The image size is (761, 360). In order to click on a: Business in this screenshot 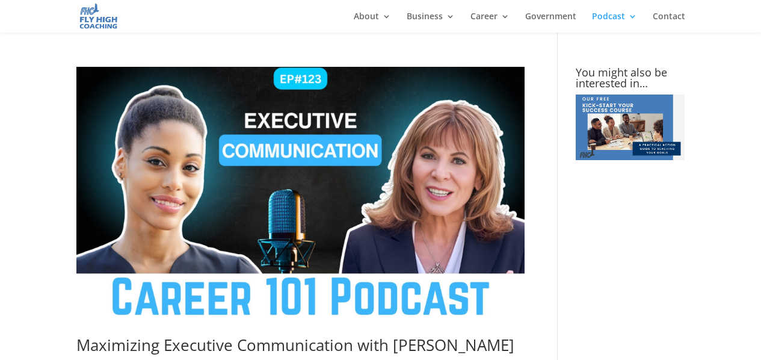, I will do `click(431, 22)`.